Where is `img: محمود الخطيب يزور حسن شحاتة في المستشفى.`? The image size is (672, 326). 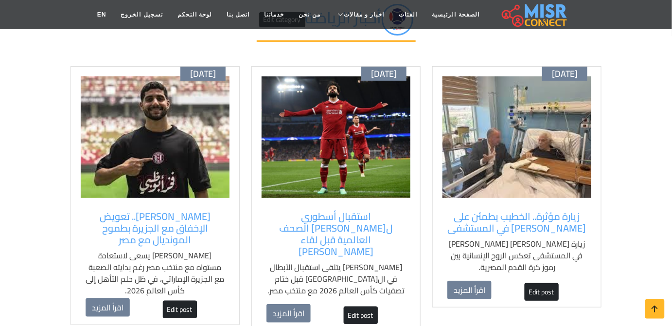
img: محمود الخطيب يزور حسن شحاتة في المستشفى. is located at coordinates (517, 137).